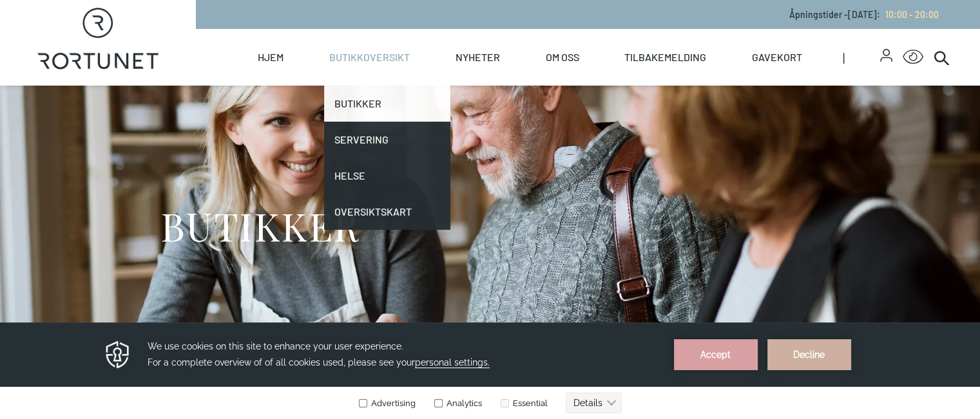 The image size is (980, 419). Describe the element at coordinates (457, 81) in the screenshot. I see `label: Analytics` at that location.